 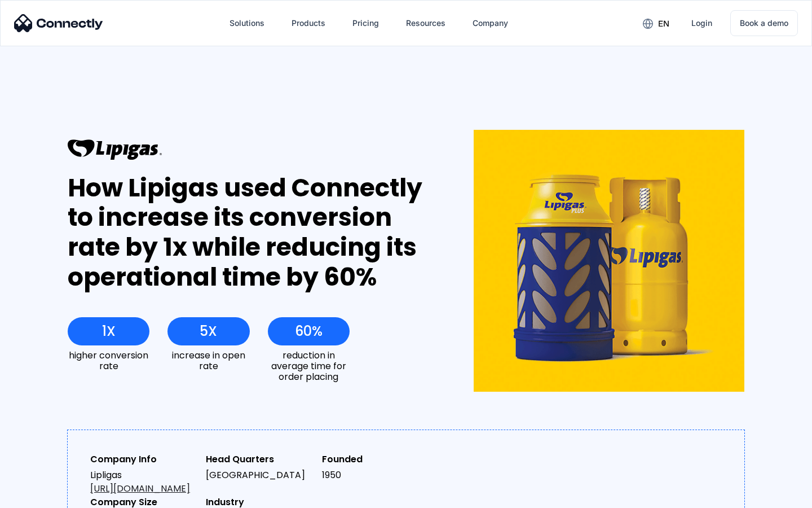 I want to click on div: Products, so click(x=309, y=23).